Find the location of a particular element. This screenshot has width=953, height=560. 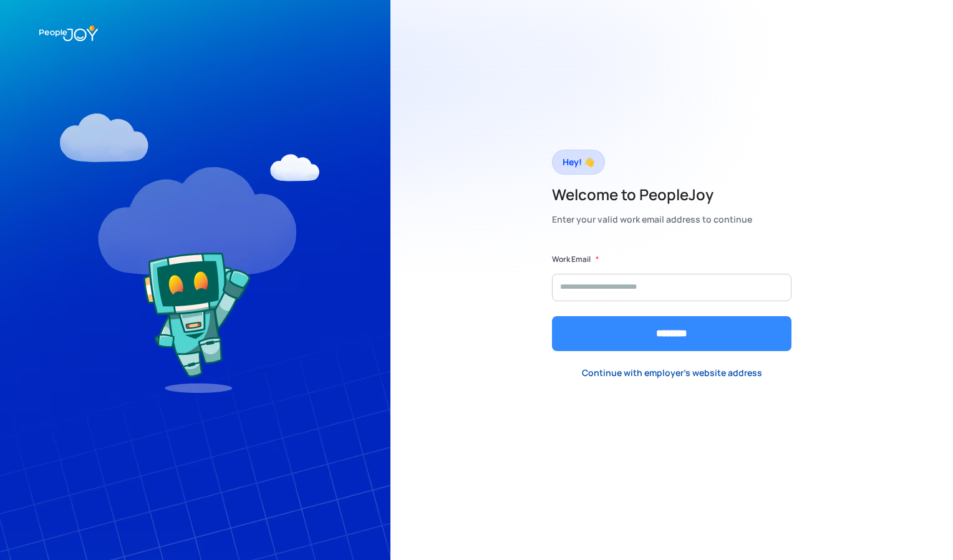

div: Hey! 👋 is located at coordinates (578, 162).